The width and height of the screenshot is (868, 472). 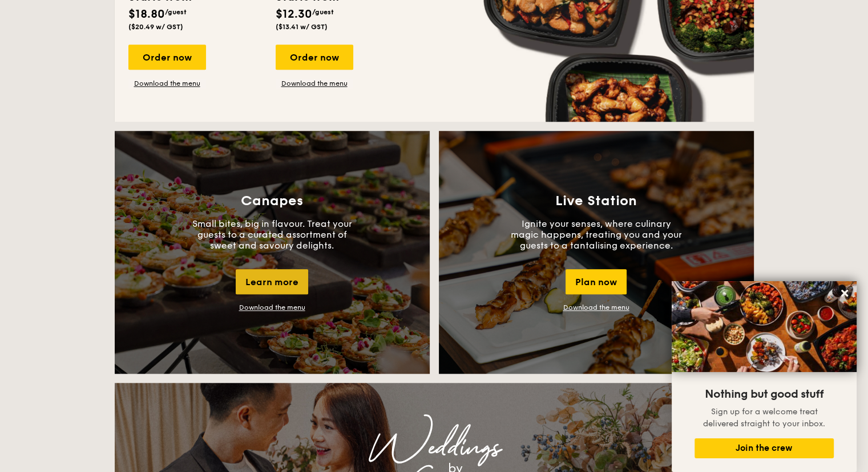 What do you see at coordinates (765, 326) in the screenshot?
I see `img: DSC07876-Edit02-Large.jpeg` at bounding box center [765, 326].